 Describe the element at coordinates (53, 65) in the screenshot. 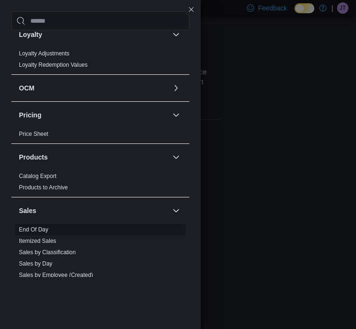

I see `a: Loyalty Redemption Values` at that location.